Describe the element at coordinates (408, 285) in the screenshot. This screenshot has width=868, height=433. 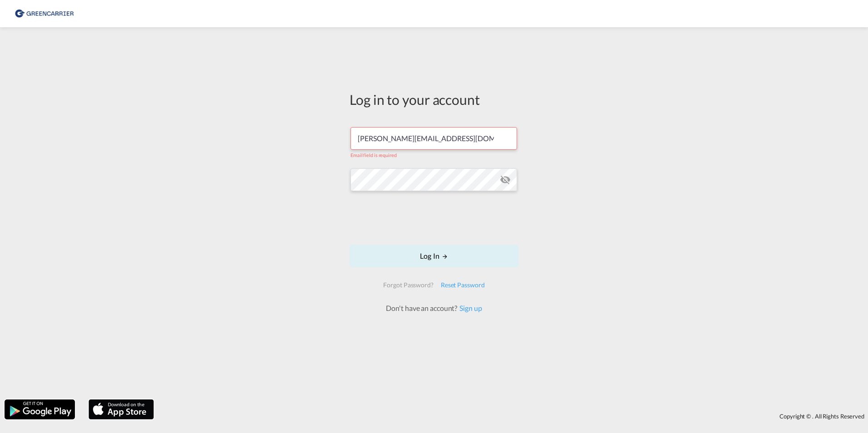
I see `div: Forgot Password?` at that location.